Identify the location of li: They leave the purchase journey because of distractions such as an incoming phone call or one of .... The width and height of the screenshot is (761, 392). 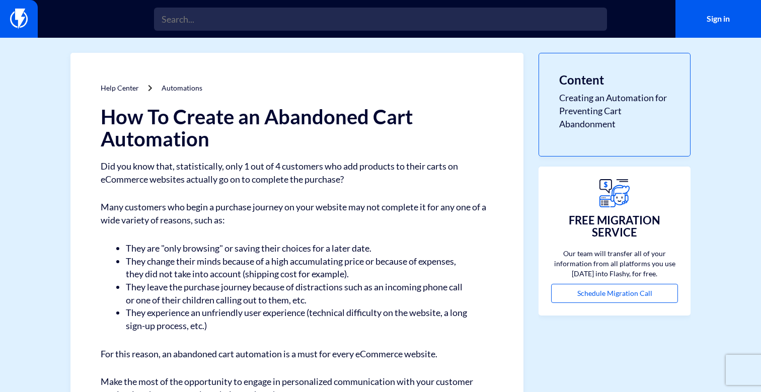
(297, 294).